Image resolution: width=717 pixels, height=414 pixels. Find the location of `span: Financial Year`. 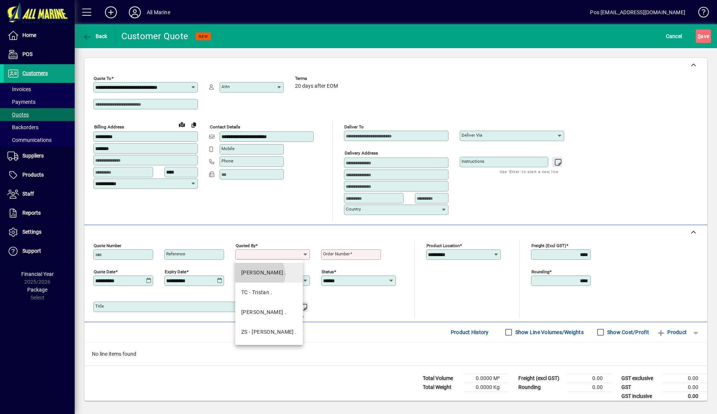

span: Financial Year is located at coordinates (37, 274).